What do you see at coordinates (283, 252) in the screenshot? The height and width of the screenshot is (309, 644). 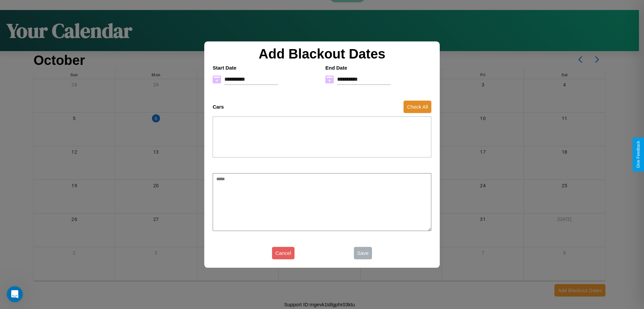 I see `button: Cancel` at bounding box center [283, 252].